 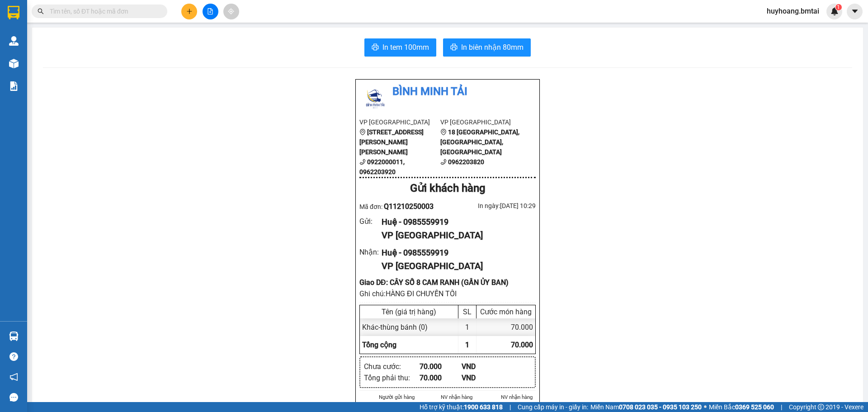 I want to click on div: Gửi khách hàng, so click(x=447, y=188).